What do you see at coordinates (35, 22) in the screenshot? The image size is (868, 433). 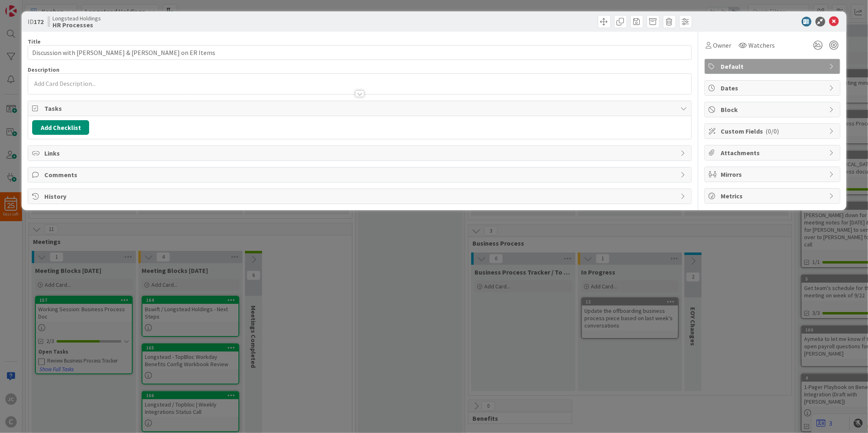 I see `span: ID` at bounding box center [35, 22].